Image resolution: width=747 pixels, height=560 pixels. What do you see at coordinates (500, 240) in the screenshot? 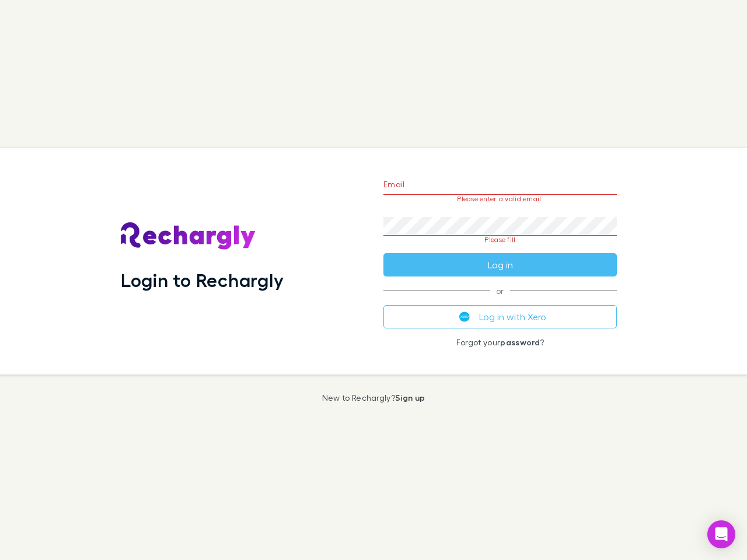
I see `p: Please fill` at bounding box center [500, 240].